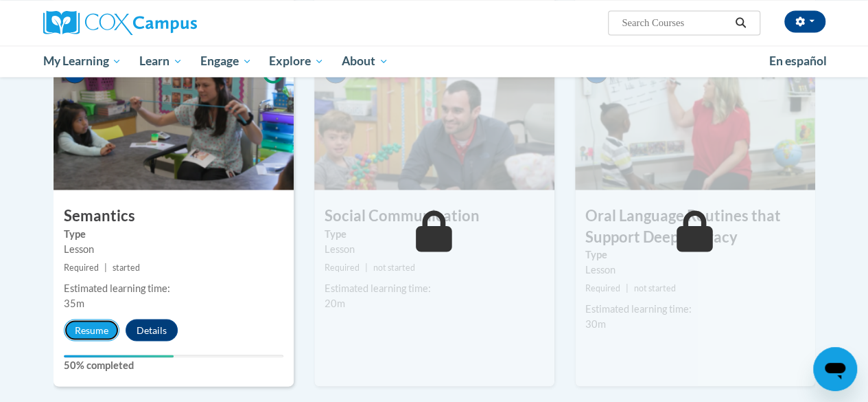 This screenshot has width=868, height=402. I want to click on a: About, so click(365, 61).